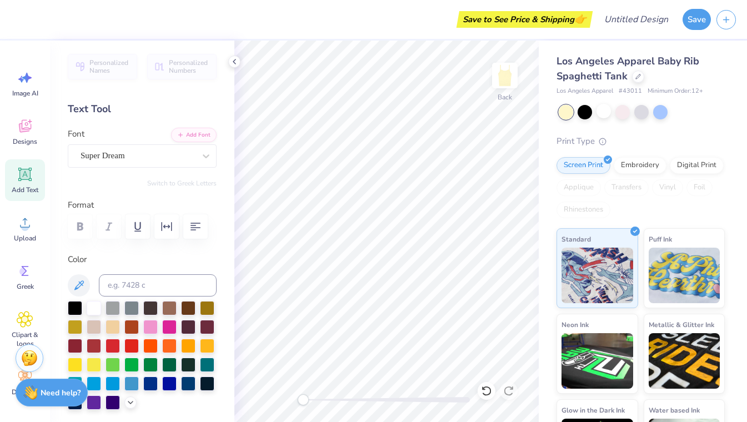 This screenshot has width=747, height=422. I want to click on button: Personalized Numbers, so click(182, 67).